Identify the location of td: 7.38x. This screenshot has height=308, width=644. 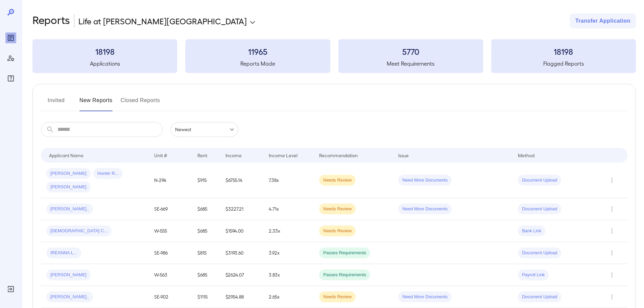
(288, 180).